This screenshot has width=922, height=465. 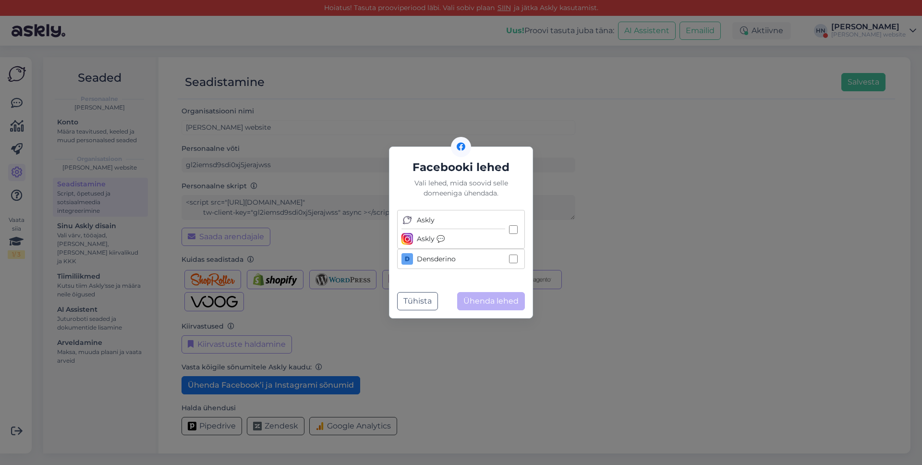 I want to click on input: AsklyAskly 💬, so click(x=513, y=230).